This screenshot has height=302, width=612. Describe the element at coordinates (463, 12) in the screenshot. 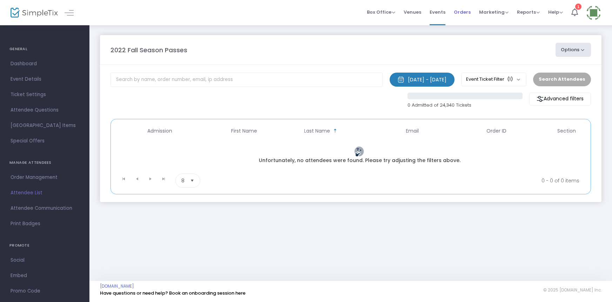

I see `span: Orders` at that location.